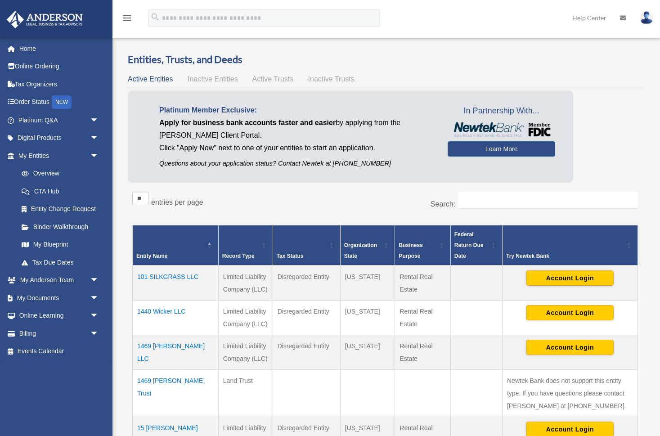 This screenshot has height=436, width=660. What do you see at coordinates (501, 111) in the screenshot?
I see `span: In Partnership With...` at bounding box center [501, 111].